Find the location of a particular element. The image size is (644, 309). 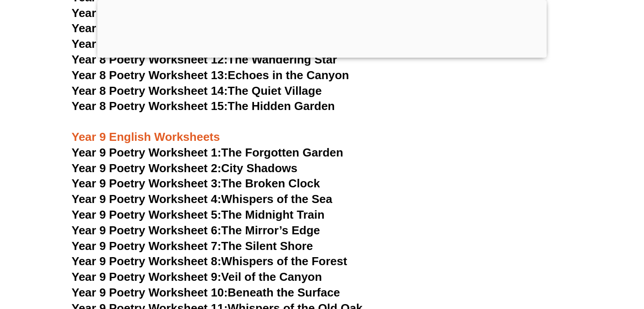

a: Year 9 Poetry Worksheet 3:The Broken Clock is located at coordinates (196, 184).